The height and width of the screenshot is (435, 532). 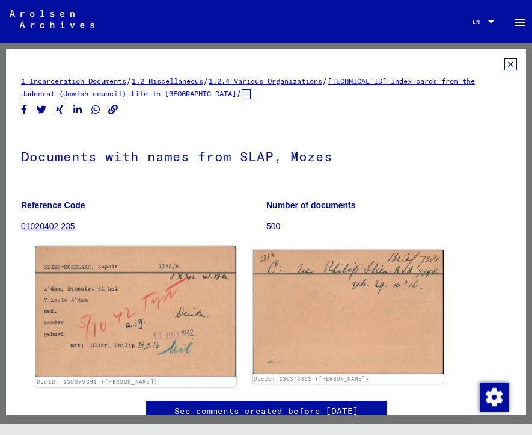 I want to click on p: 500, so click(x=388, y=226).